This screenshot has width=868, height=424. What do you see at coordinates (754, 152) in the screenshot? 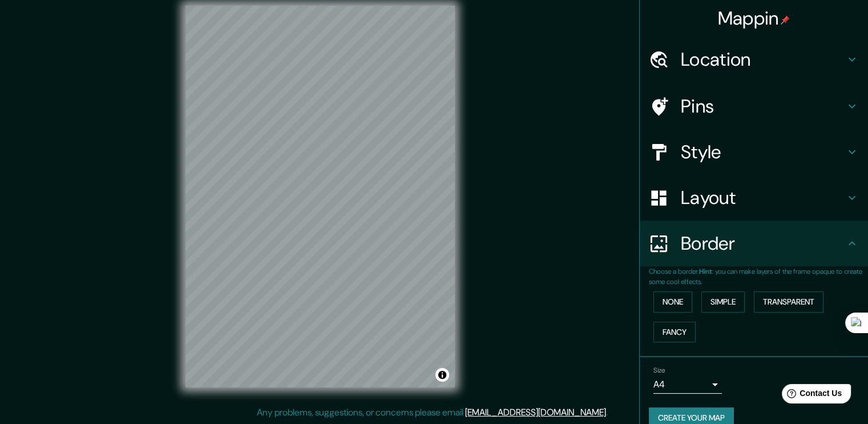
I see `div: Style` at bounding box center [754, 152].